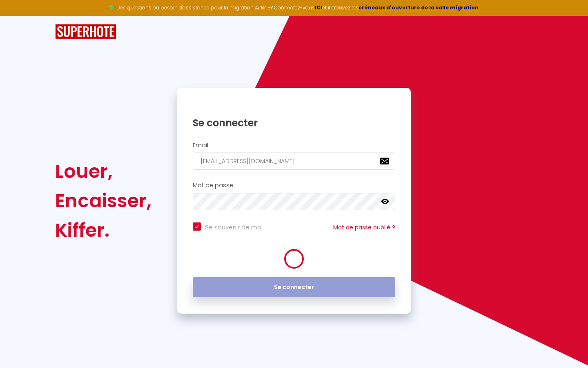 The image size is (588, 368). What do you see at coordinates (19, 15) in the screenshot?
I see `button: Ouvrir le widget de chat LiveChat` at bounding box center [19, 15].